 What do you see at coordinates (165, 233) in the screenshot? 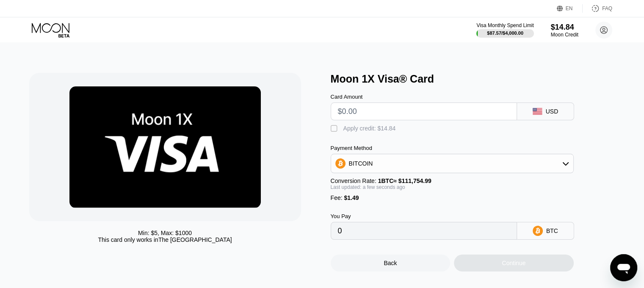
I see `div: Min: $ 5 , Max: $ 1000` at bounding box center [165, 233].